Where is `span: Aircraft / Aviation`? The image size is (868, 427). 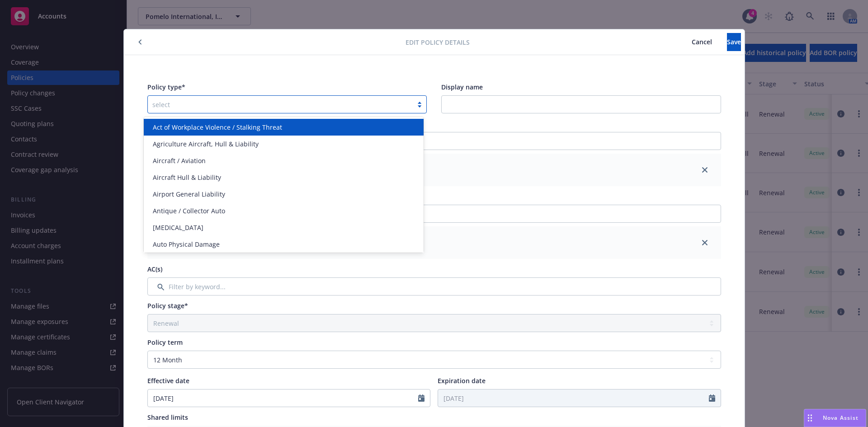
span: Aircraft / Aviation is located at coordinates (179, 161).